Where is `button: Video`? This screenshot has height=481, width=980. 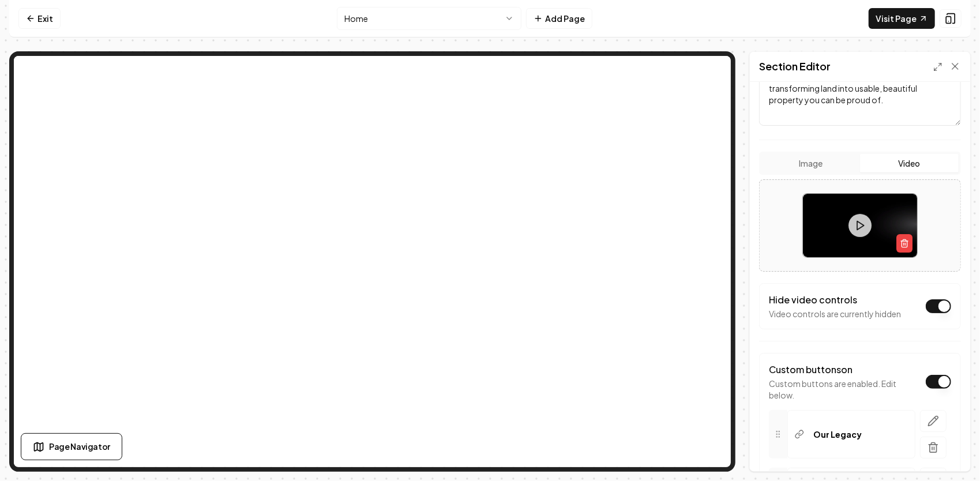
button: Video is located at coordinates (909, 163).